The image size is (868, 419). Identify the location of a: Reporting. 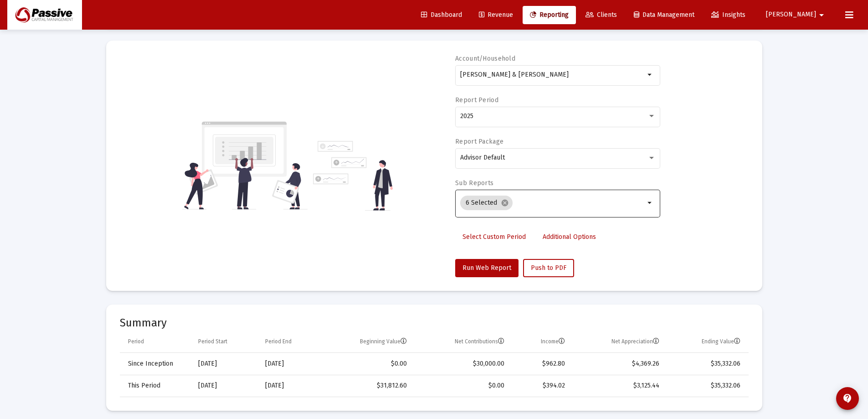
(549, 15).